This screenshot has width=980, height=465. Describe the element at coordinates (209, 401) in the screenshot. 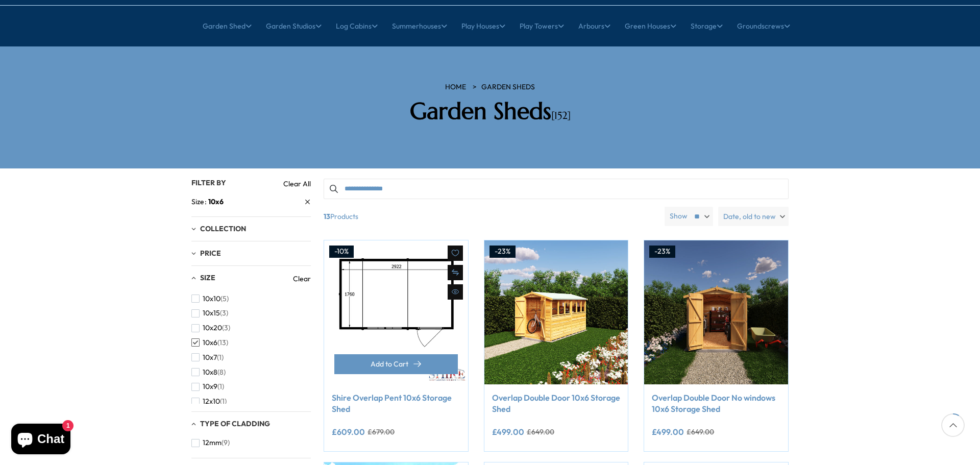

I see `button: 12x10` at that location.